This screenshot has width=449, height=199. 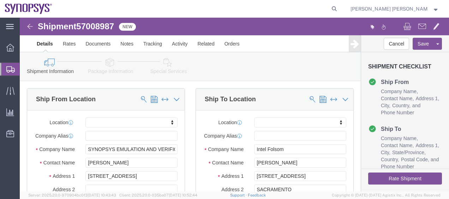 I want to click on a: Support, so click(x=239, y=195).